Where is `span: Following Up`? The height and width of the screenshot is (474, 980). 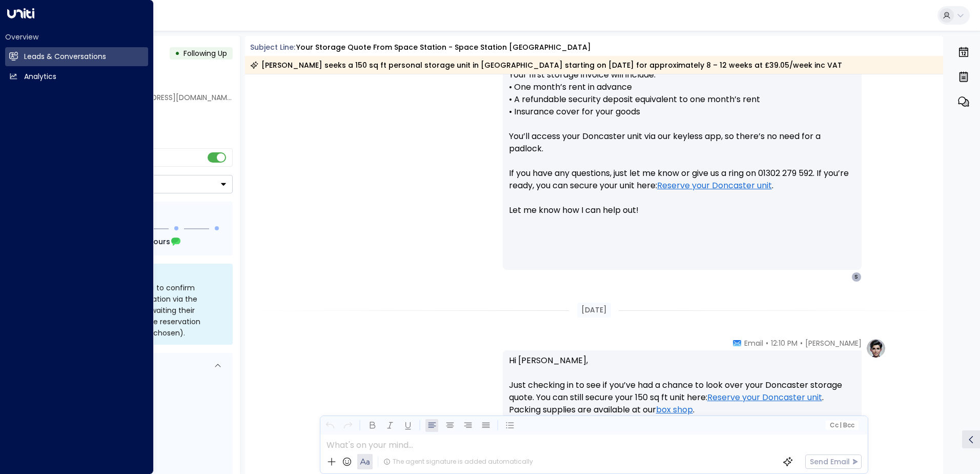
span: Following Up is located at coordinates (205, 53).